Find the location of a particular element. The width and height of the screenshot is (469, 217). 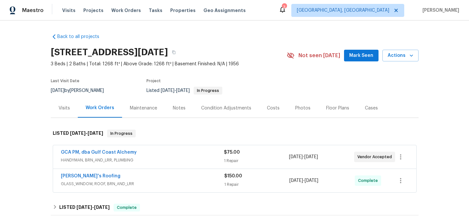

div: Floor Plans is located at coordinates (338, 108).